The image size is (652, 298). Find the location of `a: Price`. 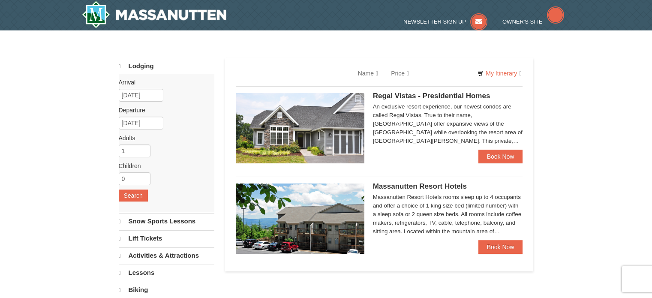

a: Price is located at coordinates (400, 73).